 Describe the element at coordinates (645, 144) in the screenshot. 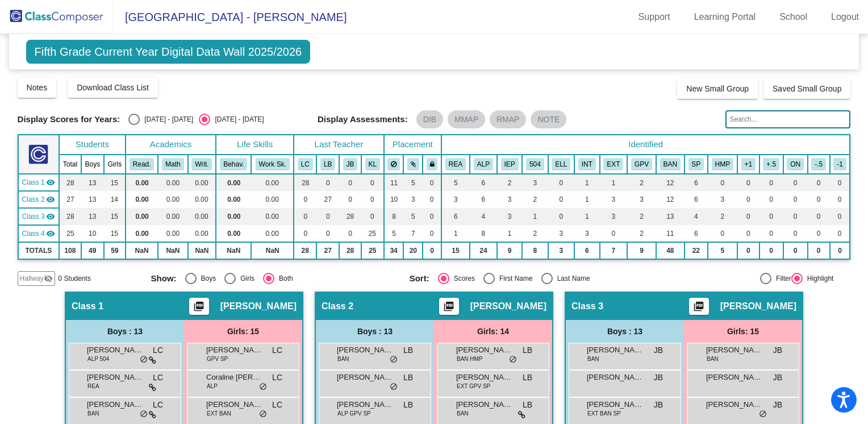

I see `th: Identified` at that location.